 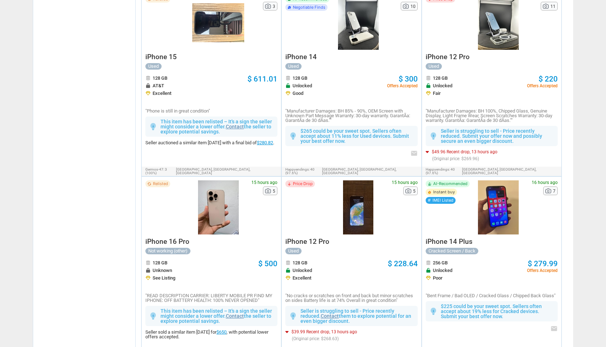 What do you see at coordinates (542, 264) in the screenshot?
I see `a: $ 279.99` at bounding box center [542, 264].